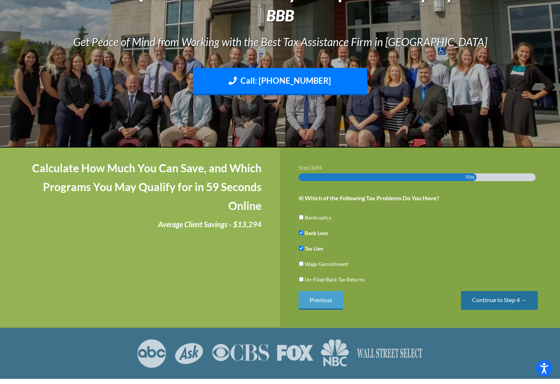 The width and height of the screenshot is (560, 384). What do you see at coordinates (368, 198) in the screenshot?
I see `label: 4) Which of the Following Tax Problems Do You Have?` at bounding box center [368, 198].